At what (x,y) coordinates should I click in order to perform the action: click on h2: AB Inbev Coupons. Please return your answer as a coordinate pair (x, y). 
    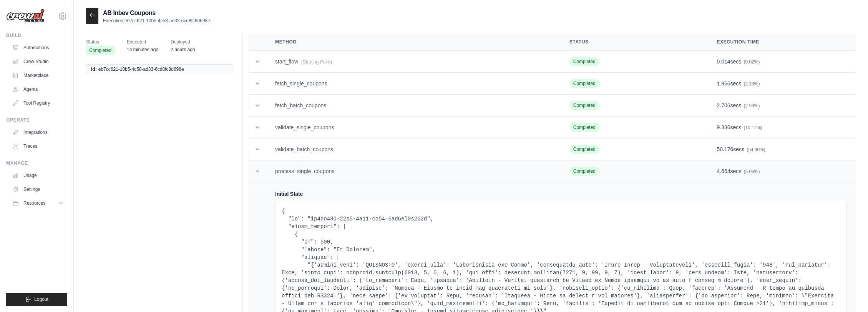
    Looking at the image, I should click on (156, 13).